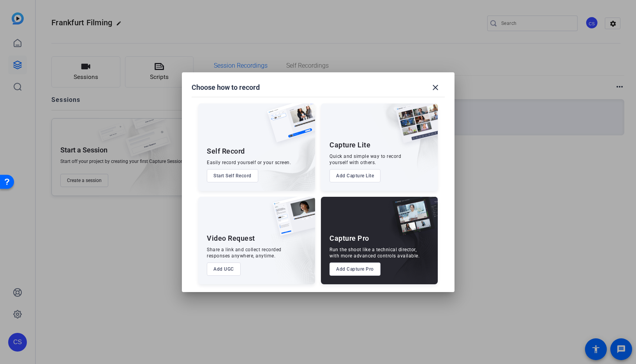 The height and width of the screenshot is (364, 636). What do you see at coordinates (355, 176) in the screenshot?
I see `button: Add Capture Lite` at bounding box center [355, 176].